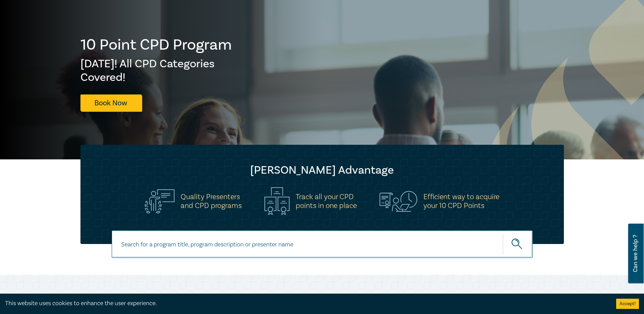 The width and height of the screenshot is (644, 314). I want to click on img: Efficient way to acquire<br>your 10 CPD Points, so click(398, 201).